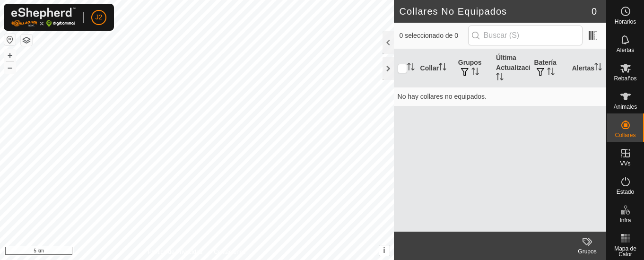  I want to click on input: Buscar (S), so click(525, 36).